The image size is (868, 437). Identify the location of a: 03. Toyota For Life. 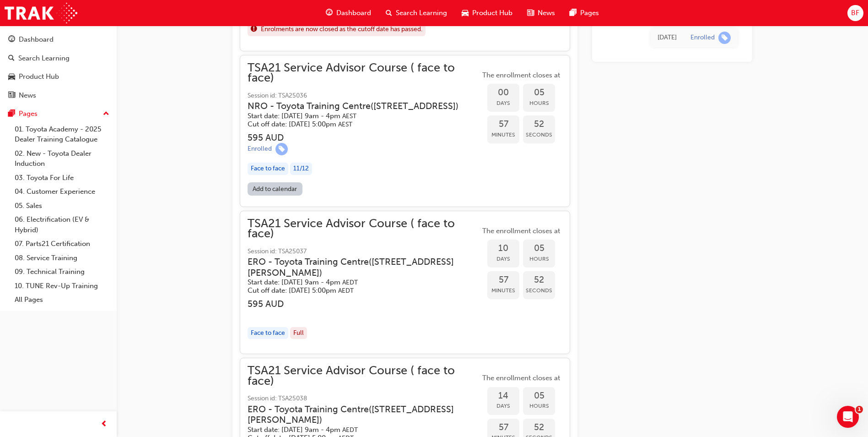
(62, 178).